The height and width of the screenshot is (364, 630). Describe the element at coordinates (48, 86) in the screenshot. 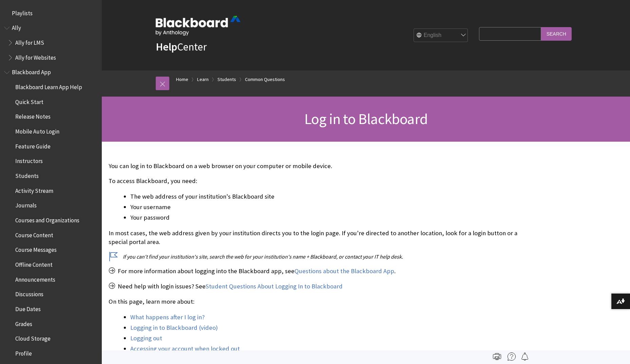

I see `span: Blackboard Learn App Help` at that location.